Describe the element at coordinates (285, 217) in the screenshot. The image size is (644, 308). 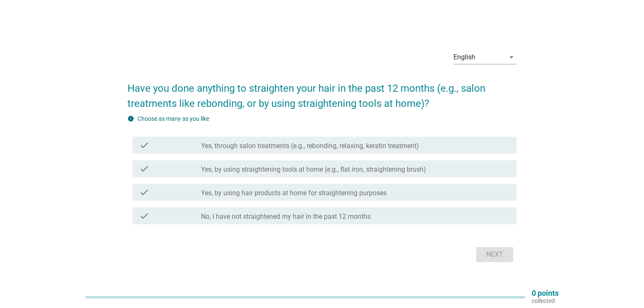
I see `label: No, I have not straightened my hair in the past 12 months` at that location.